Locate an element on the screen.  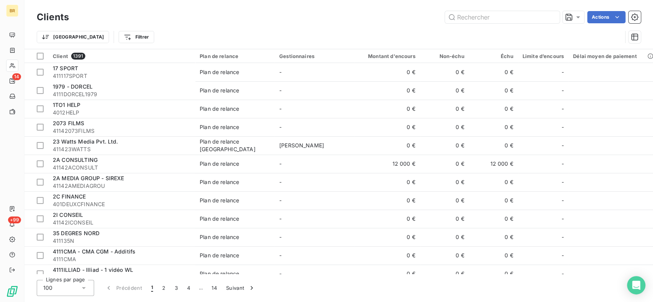
span: 100 is located at coordinates (48, 288).